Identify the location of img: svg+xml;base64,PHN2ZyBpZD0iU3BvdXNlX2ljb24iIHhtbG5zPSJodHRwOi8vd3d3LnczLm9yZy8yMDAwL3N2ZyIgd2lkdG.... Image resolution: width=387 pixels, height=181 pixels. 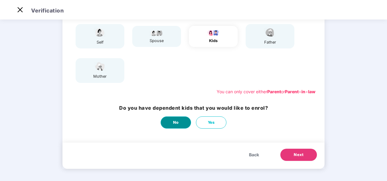
(100, 32).